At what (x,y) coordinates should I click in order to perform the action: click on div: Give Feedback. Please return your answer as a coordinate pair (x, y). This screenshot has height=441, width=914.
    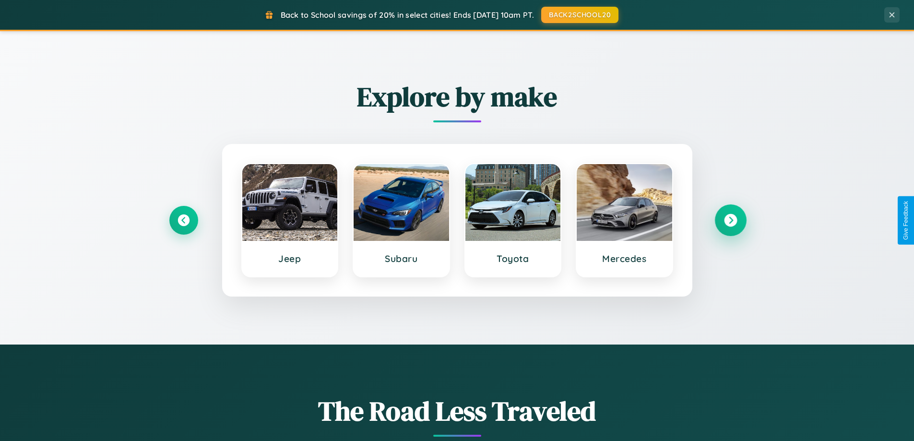
    Looking at the image, I should click on (905, 220).